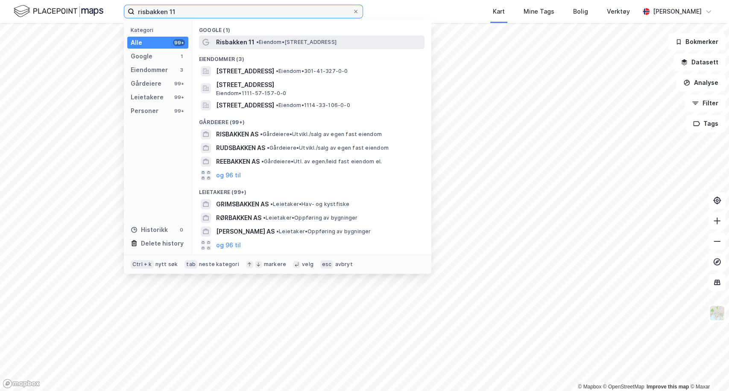 This screenshot has width=729, height=391. What do you see at coordinates (144, 111) in the screenshot?
I see `div: Personer` at bounding box center [144, 111].